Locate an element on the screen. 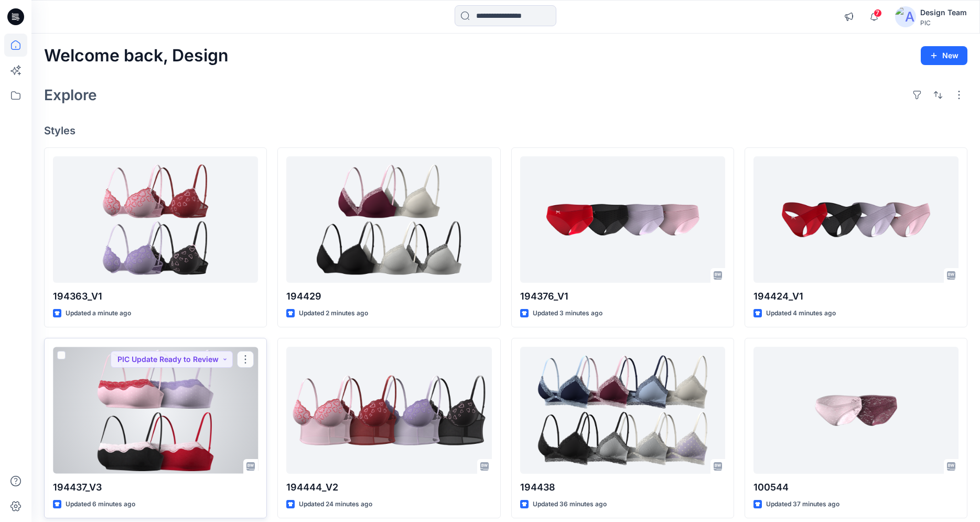  a: 194429 is located at coordinates (389, 220).